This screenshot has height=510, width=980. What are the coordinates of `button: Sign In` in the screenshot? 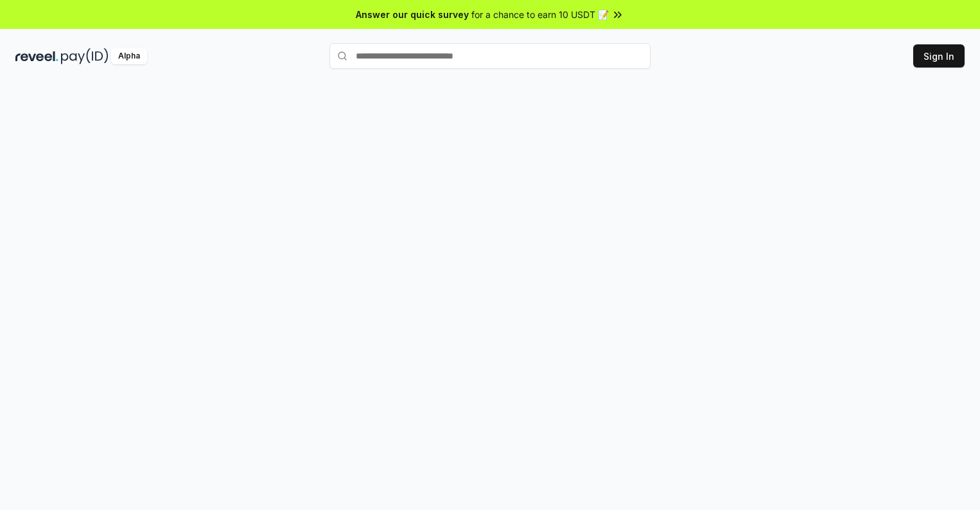 It's located at (940, 56).